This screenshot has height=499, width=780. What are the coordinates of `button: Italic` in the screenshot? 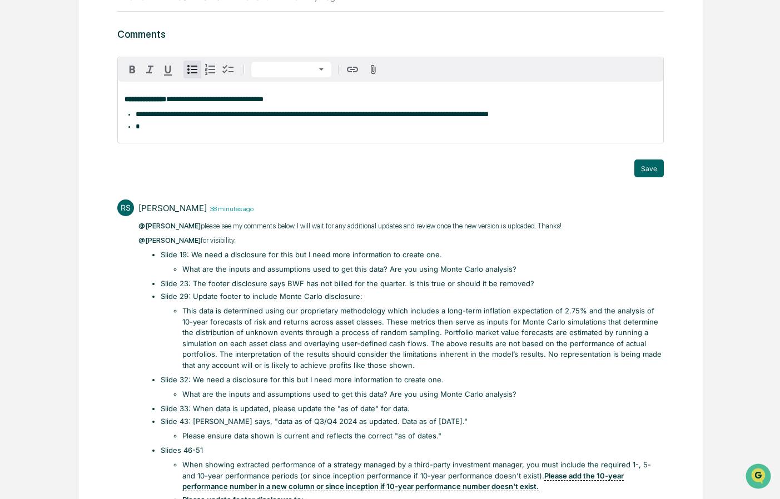 It's located at (150, 69).